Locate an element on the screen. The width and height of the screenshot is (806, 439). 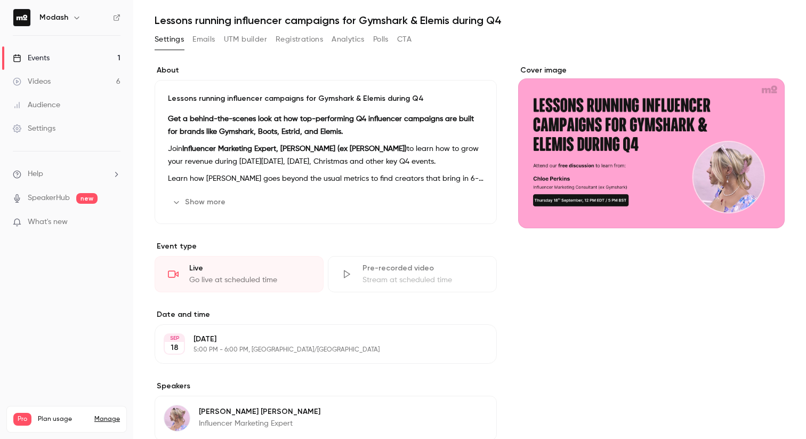
p: 18 is located at coordinates (174, 348).